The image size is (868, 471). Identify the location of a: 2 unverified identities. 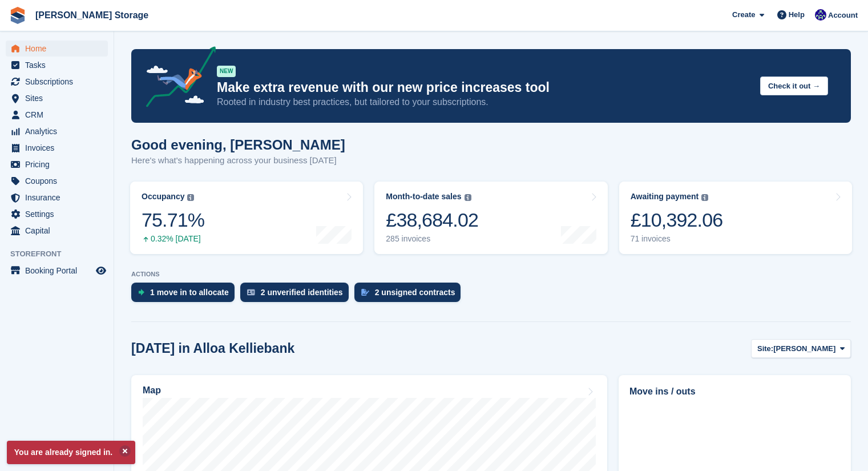
(297, 295).